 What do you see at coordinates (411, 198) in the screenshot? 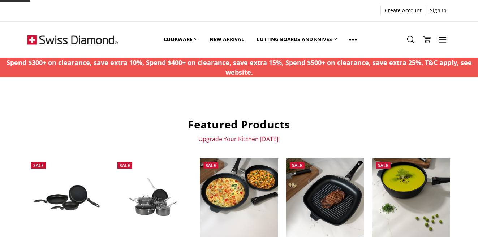
I see `a: XD Induction 28 x 7.5cm Deep SAUTE PAN w/Detachable Handle` at bounding box center [411, 198].